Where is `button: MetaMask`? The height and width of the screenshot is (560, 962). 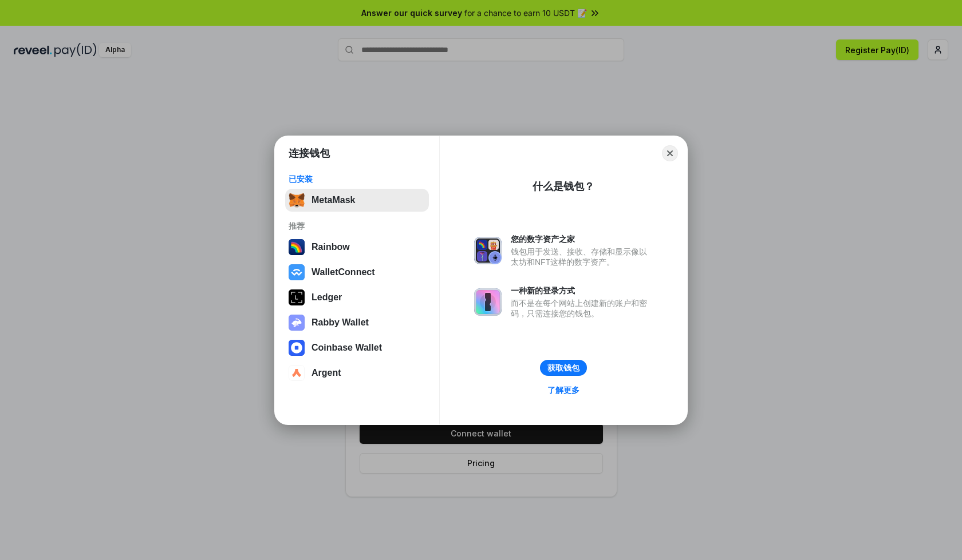
button: MetaMask is located at coordinates (356, 200).